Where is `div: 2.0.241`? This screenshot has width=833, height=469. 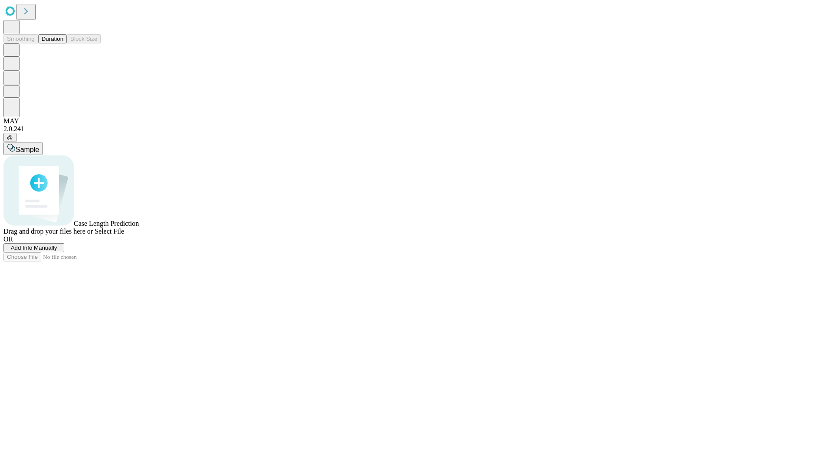 div: 2.0.241 is located at coordinates (417, 129).